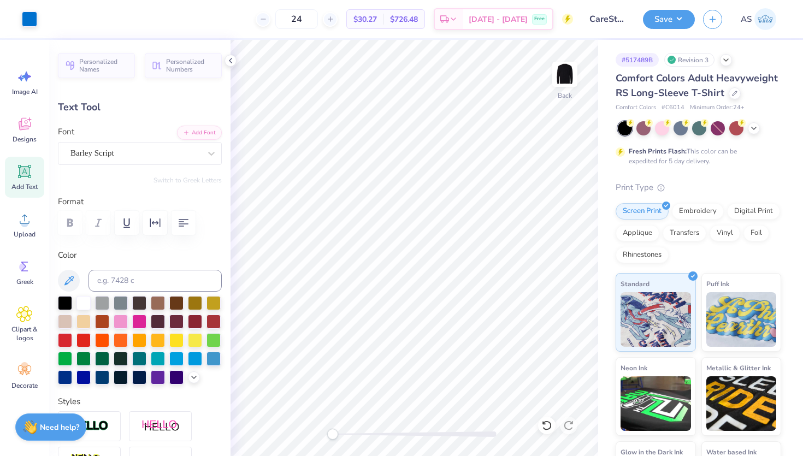 Image resolution: width=803 pixels, height=456 pixels. I want to click on div: Screen Print, so click(642, 211).